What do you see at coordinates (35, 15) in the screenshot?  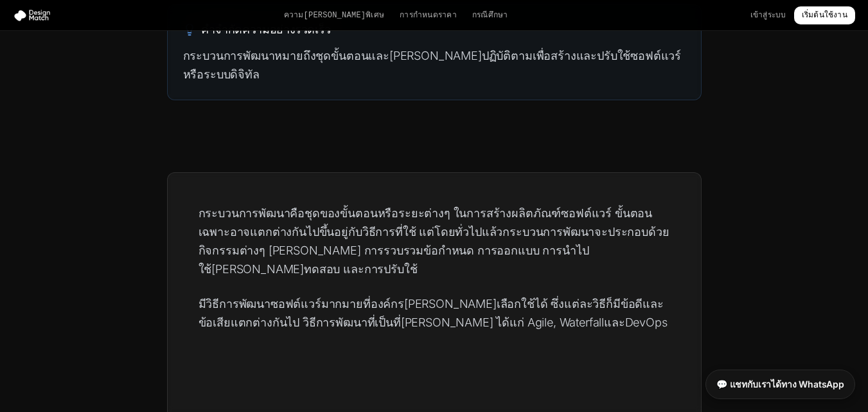 I see `img: การออกแบบที่ตรงกัน` at bounding box center [35, 15].